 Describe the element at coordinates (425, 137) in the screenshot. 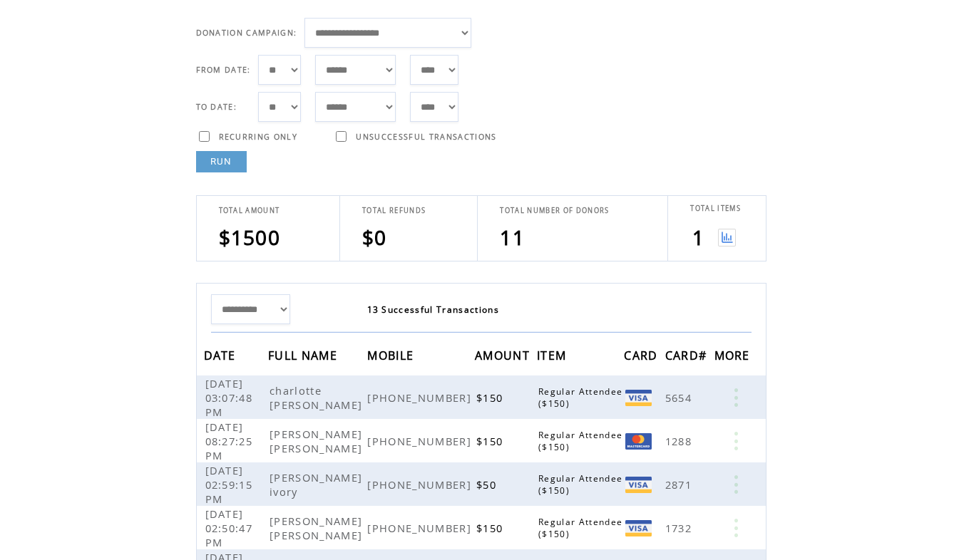

I see `span: UNSUCCESSFUL TRANSACTIONS` at that location.